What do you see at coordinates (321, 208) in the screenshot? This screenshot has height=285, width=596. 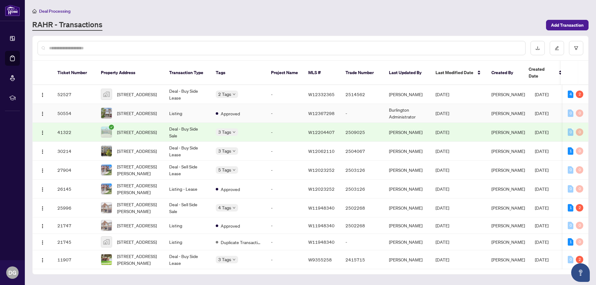 I see `span: W11948340` at bounding box center [321, 208].